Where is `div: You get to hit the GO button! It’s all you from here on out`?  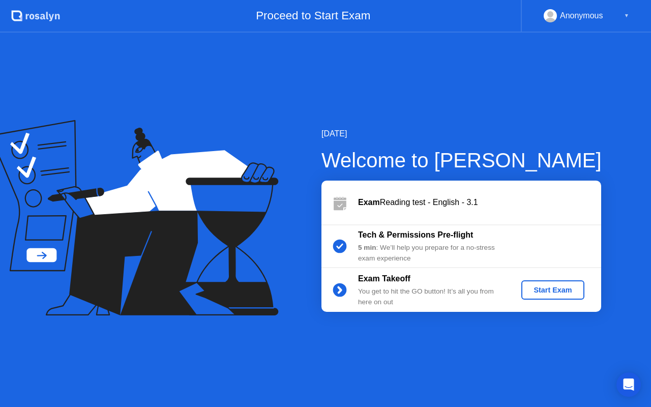
div: You get to hit the GO button! It’s all you from here on out is located at coordinates (431, 296).